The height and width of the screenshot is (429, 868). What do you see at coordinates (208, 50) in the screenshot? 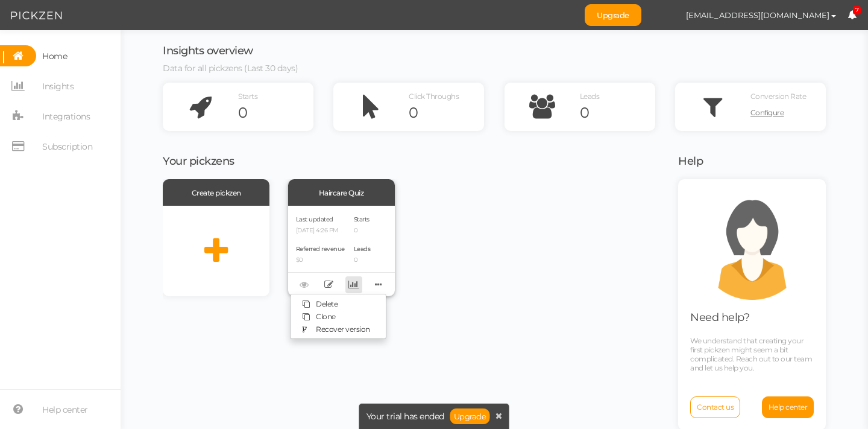
I see `span: Insights overview` at bounding box center [208, 50].